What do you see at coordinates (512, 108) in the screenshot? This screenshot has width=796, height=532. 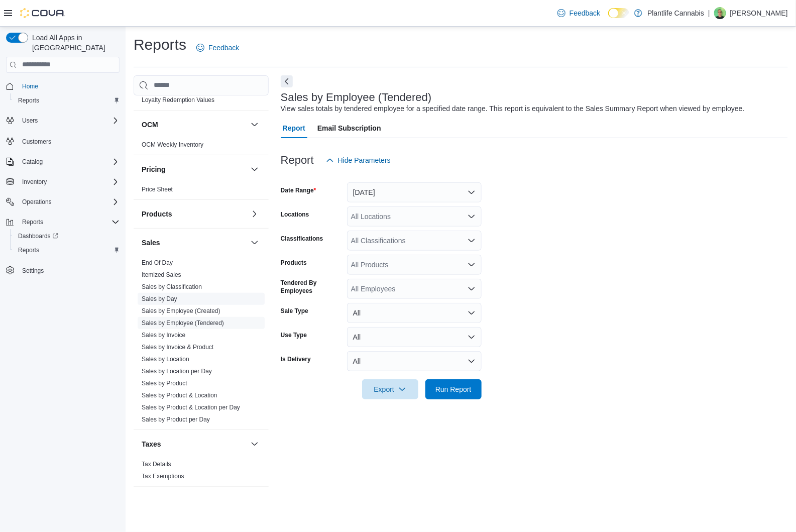 I see `div: View sales totals by tendered employee for a specified date range. This report is equivalent to t...` at bounding box center [512, 108].